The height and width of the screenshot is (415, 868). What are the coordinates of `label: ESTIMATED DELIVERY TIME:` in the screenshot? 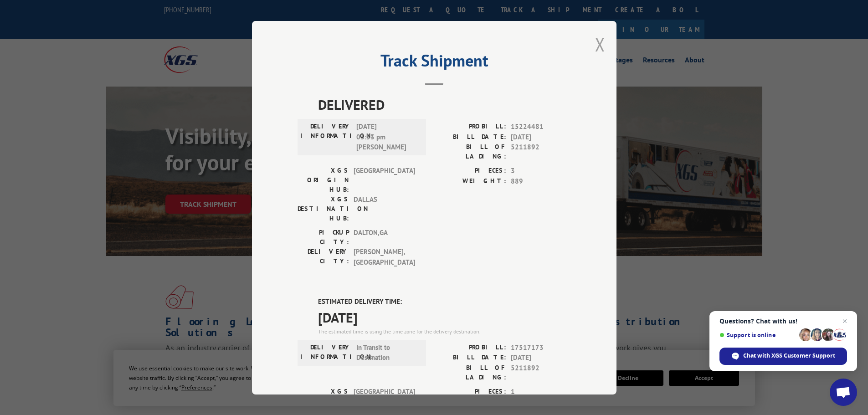 It's located at (444, 302).